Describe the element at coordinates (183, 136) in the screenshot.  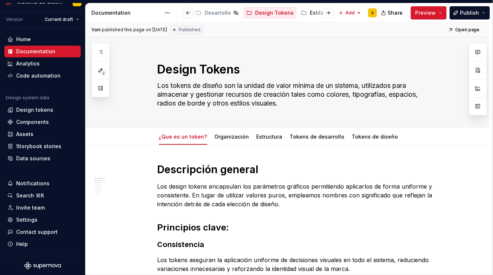
I see `div: ¿Que es un token?` at that location.